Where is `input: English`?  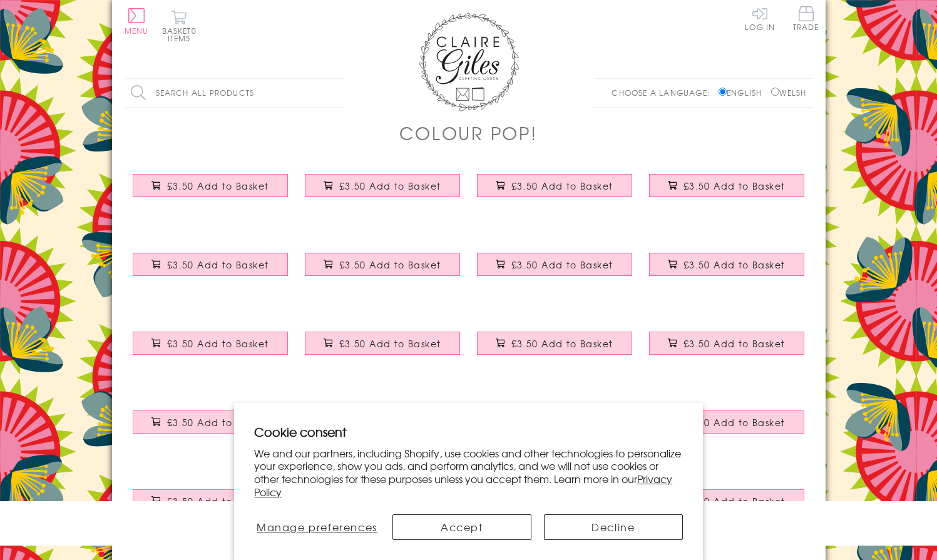
input: English is located at coordinates (723, 91).